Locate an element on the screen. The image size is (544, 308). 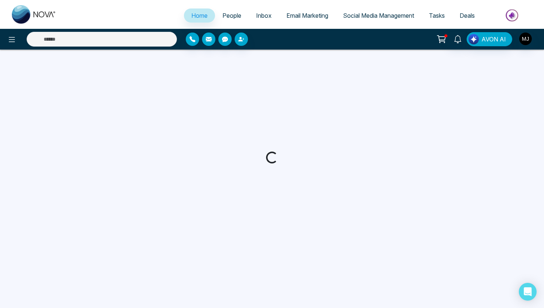
div: Open Intercom Messenger is located at coordinates (528, 292).